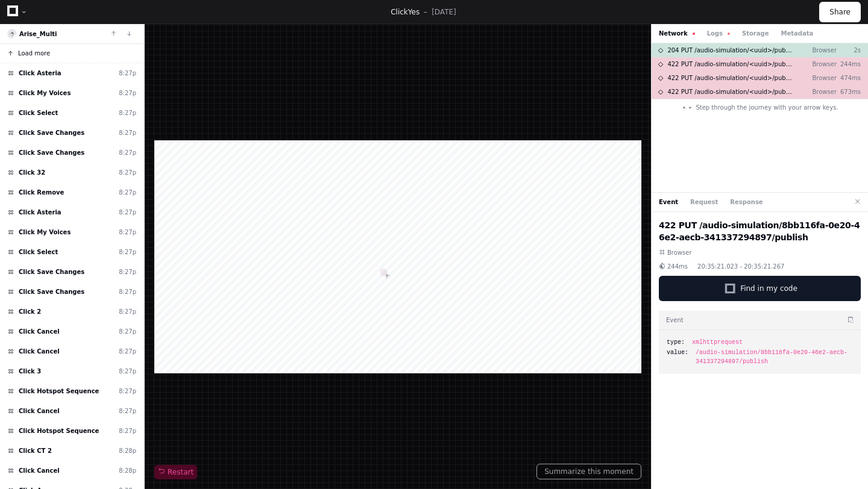 The height and width of the screenshot is (489, 868). I want to click on span: Step through the journey with your arrow keys., so click(767, 107).